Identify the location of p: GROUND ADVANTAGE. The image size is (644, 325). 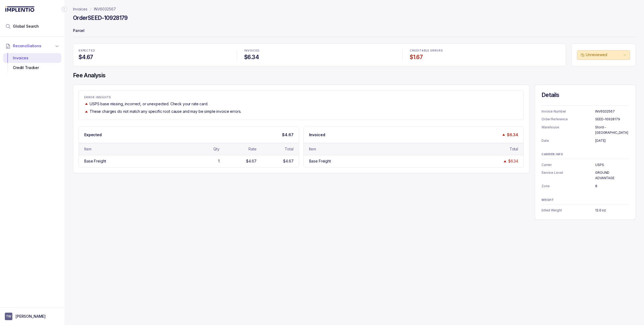
(612, 175).